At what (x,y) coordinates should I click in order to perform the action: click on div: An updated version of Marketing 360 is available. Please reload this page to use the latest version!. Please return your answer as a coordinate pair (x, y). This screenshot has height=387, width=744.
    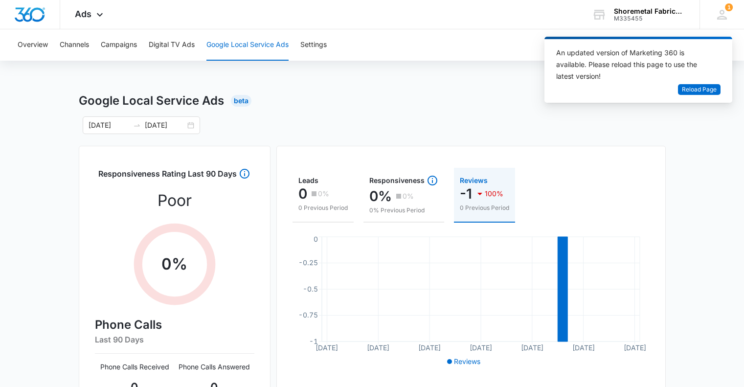
    Looking at the image, I should click on (633, 65).